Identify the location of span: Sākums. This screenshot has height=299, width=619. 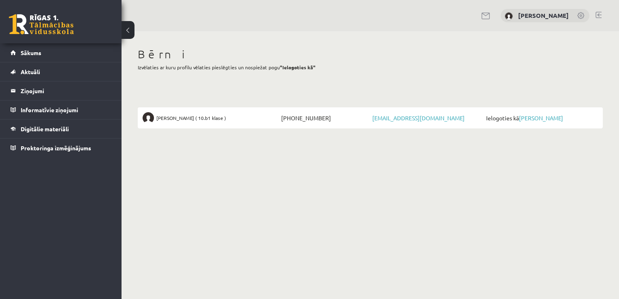
(31, 53).